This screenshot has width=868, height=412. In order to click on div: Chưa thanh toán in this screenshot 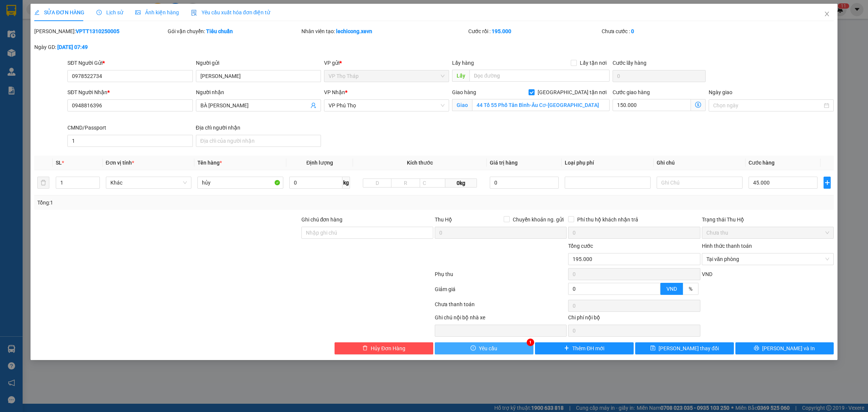, I will do `click(501, 307)`.